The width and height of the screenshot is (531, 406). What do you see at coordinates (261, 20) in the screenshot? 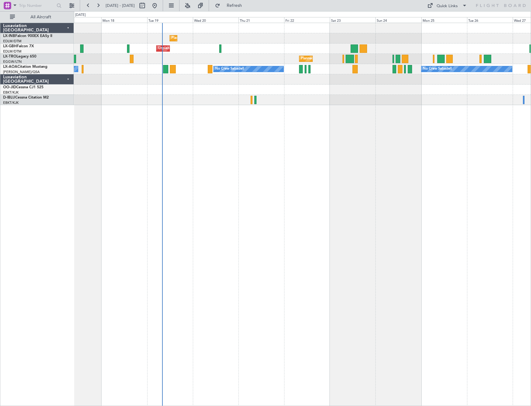
I see `div: Thu 21` at bounding box center [261, 20].